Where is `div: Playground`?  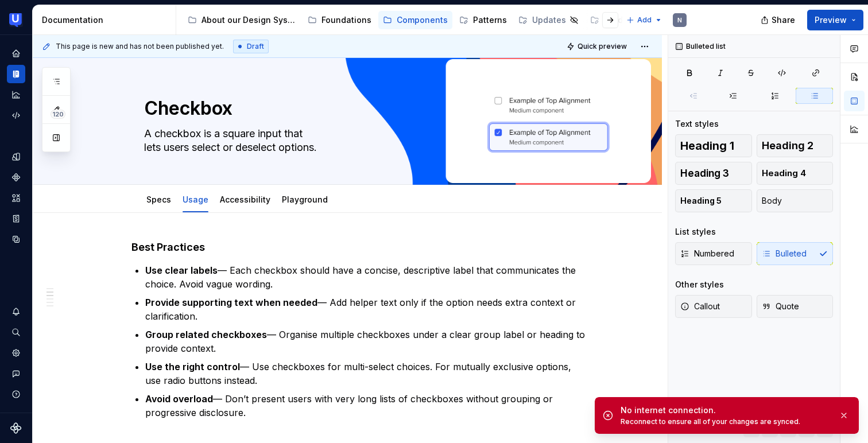
div: Playground is located at coordinates (305, 199).